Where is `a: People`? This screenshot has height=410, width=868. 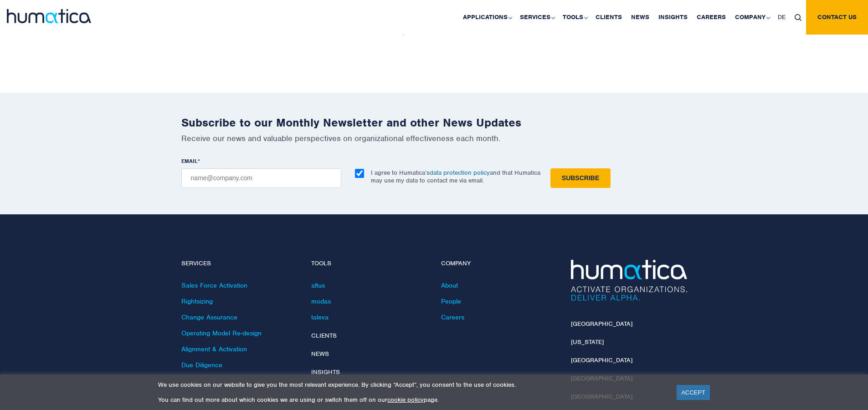
a: People is located at coordinates (451, 301).